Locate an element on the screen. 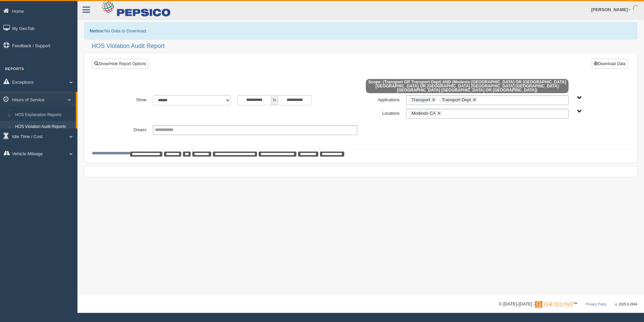  label: Applications is located at coordinates (382, 99).